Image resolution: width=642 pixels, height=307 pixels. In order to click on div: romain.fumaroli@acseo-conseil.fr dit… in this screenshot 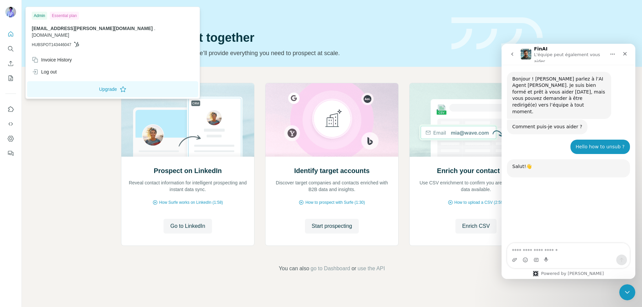, I will do `click(67, 106)`.